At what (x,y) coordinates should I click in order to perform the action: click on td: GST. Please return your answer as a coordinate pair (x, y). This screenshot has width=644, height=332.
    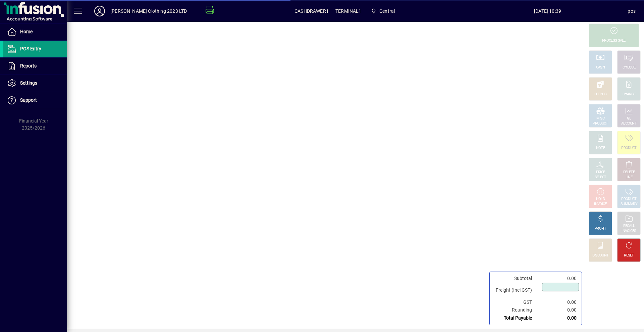
    Looking at the image, I should click on (515, 302).